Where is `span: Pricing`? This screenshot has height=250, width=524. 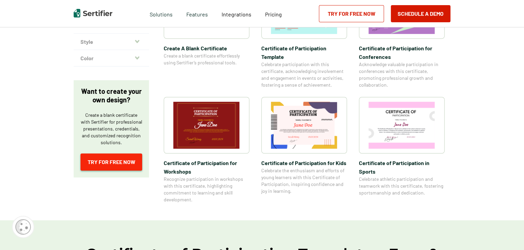 span: Pricing is located at coordinates (273, 14).